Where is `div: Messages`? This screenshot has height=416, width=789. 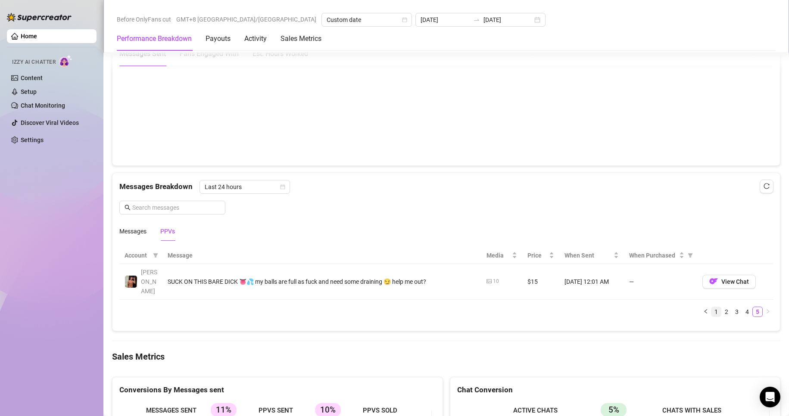 div: Messages is located at coordinates (133, 231).